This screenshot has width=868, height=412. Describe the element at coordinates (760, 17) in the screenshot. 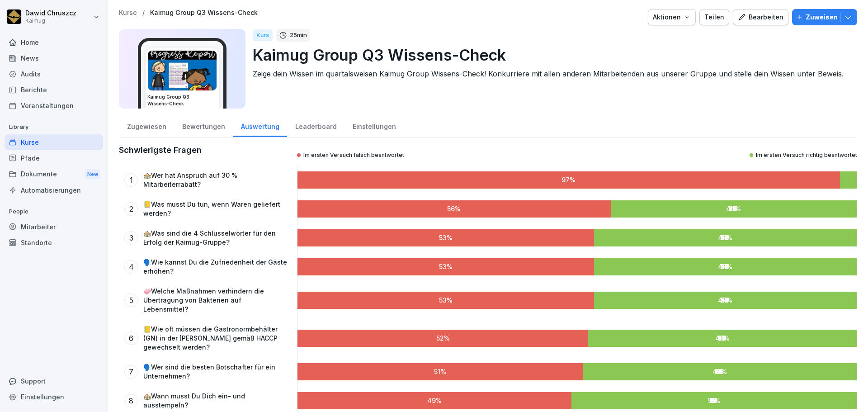

I see `a: Bearbeiten` at that location.